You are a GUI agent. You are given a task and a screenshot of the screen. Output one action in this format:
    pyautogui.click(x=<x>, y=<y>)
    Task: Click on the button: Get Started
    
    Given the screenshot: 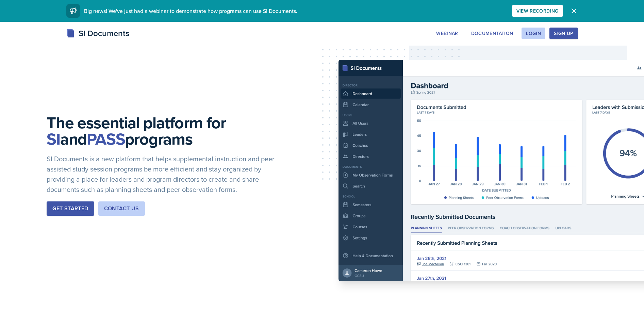 What is the action you would take?
    pyautogui.click(x=70, y=208)
    